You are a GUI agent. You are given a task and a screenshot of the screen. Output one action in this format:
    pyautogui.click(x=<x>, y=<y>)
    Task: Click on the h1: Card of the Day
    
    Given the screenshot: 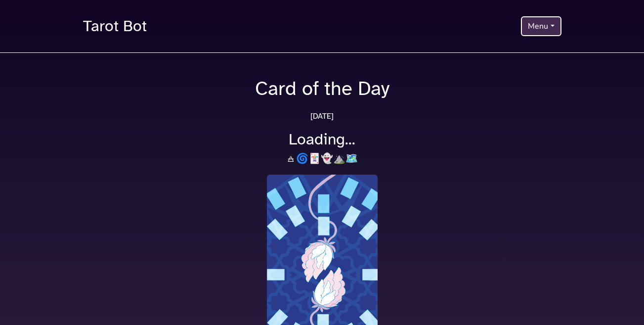 What is the action you would take?
    pyautogui.click(x=322, y=89)
    